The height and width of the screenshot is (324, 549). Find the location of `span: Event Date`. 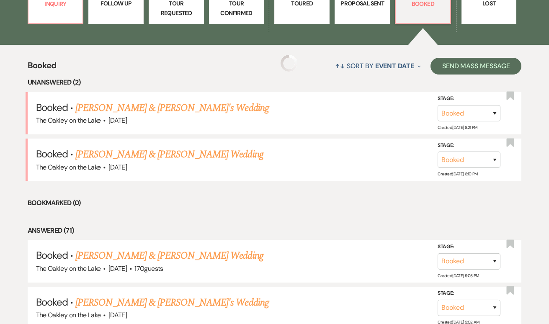

span: Event Date is located at coordinates (394, 66).